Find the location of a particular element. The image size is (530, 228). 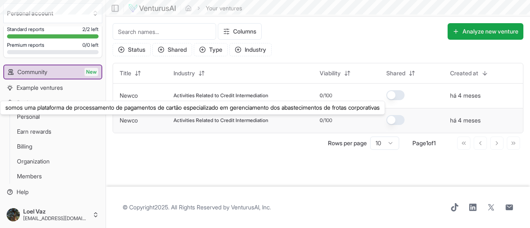

a: Example ventures is located at coordinates (53, 88).